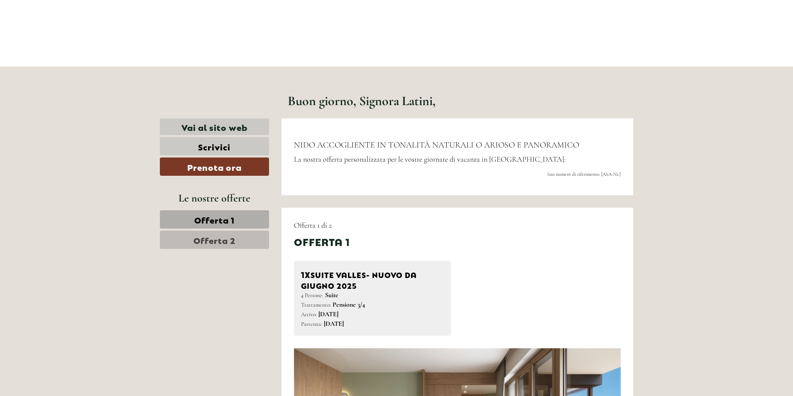 This screenshot has width=793, height=396. Describe the element at coordinates (214, 219) in the screenshot. I see `span: Offerta 1` at that location.